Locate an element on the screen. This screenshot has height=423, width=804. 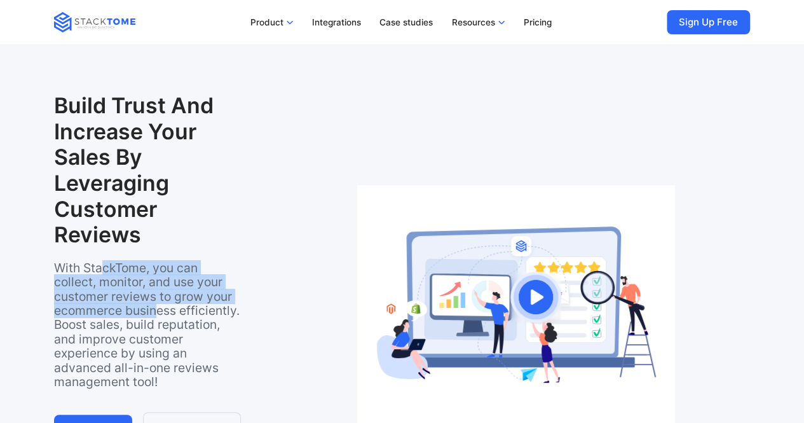
a: Pricing is located at coordinates (538, 22).